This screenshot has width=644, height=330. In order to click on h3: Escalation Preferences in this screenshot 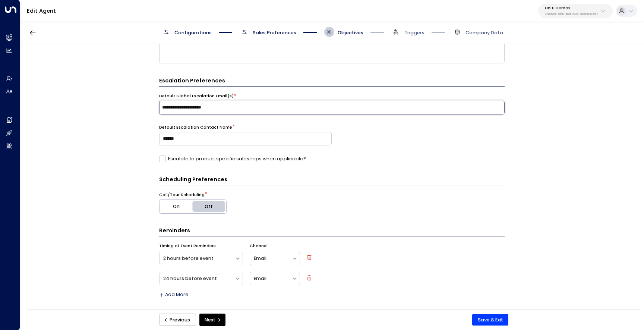, I will do `click(332, 82)`.